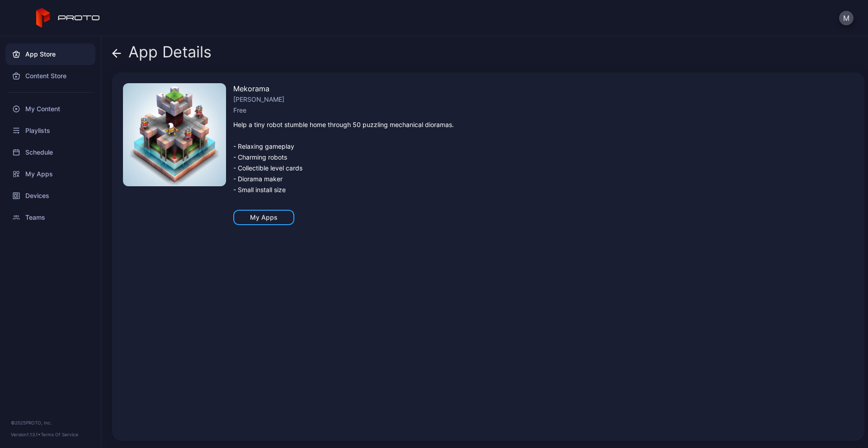 The height and width of the screenshot is (448, 868). What do you see at coordinates (50, 196) in the screenshot?
I see `div: Devices` at bounding box center [50, 196].